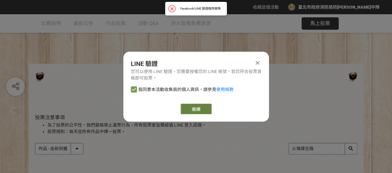 The image size is (392, 173). Describe the element at coordinates (266, 7) in the screenshot. I see `span: 收藏這個活動` at that location.